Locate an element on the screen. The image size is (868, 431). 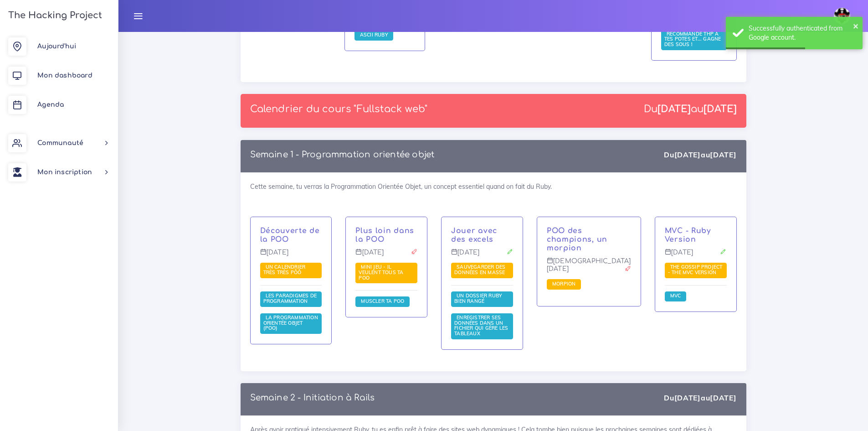
span: Recommande THP à tes potes et... gagne des sous ! is located at coordinates (692, 39).